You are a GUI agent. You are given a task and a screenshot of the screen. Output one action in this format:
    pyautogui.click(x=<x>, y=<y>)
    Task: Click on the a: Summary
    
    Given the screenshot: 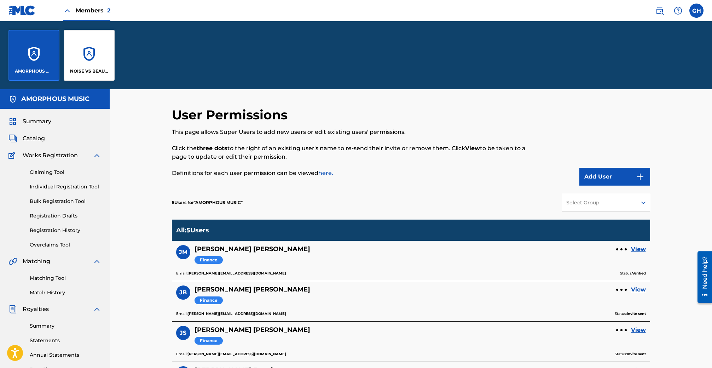 What is the action you would take?
    pyautogui.click(x=65, y=325)
    